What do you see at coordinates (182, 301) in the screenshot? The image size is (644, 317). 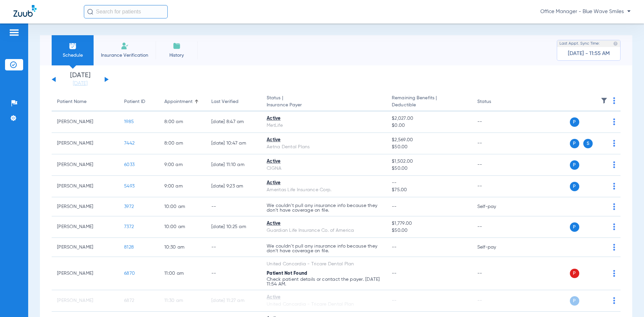 I see `td: 11:30 AM` at bounding box center [182, 301].